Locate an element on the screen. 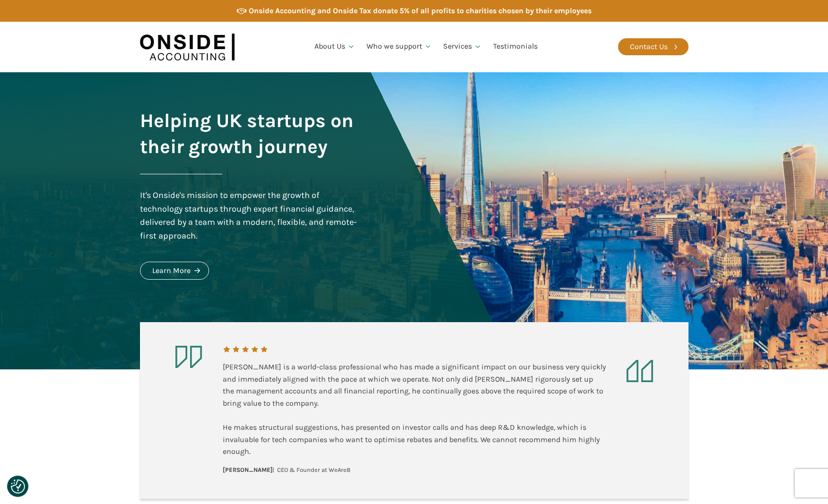 The image size is (828, 504). a: Who we support is located at coordinates (399, 47).